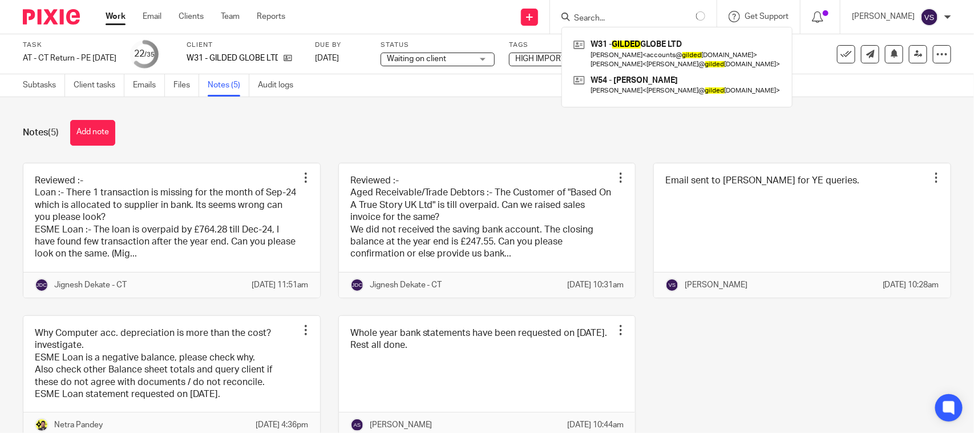 This screenshot has height=433, width=974. Describe the element at coordinates (152, 17) in the screenshot. I see `a: Email` at that location.